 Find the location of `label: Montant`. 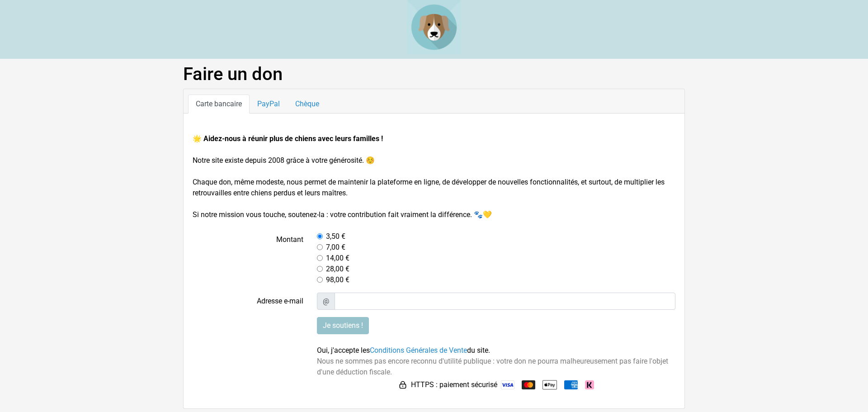

label: Montant is located at coordinates (248, 258).